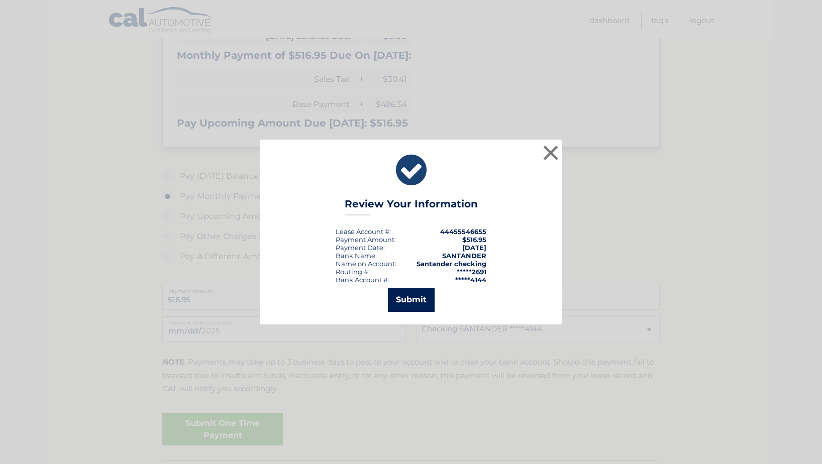  Describe the element at coordinates (363, 232) in the screenshot. I see `div: Lease Account #:` at that location.